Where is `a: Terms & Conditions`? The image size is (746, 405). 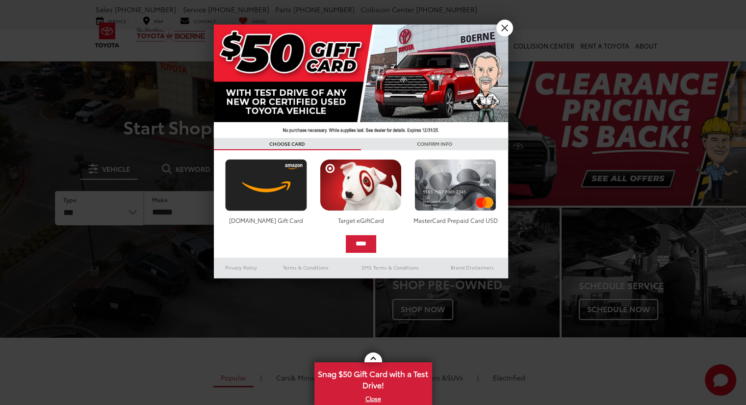 a: Terms & Conditions is located at coordinates (306, 267).